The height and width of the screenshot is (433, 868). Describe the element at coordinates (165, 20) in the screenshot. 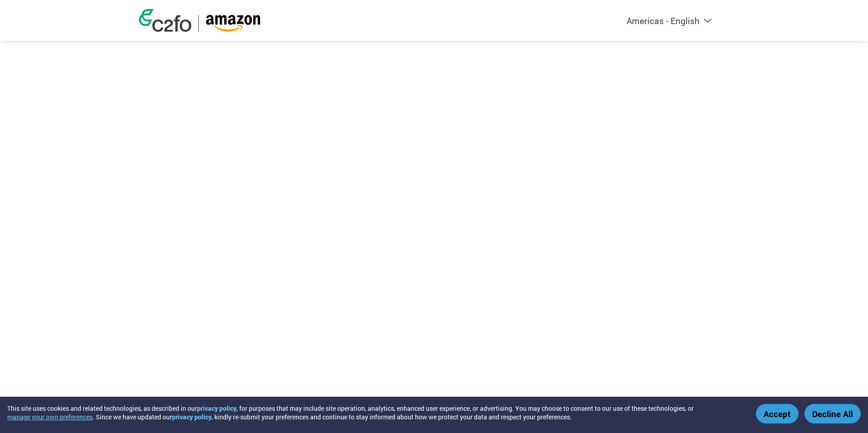

I see `img: c2fo logo` at that location.